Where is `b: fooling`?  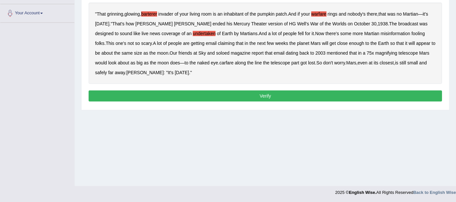 b: fooling is located at coordinates (418, 33).